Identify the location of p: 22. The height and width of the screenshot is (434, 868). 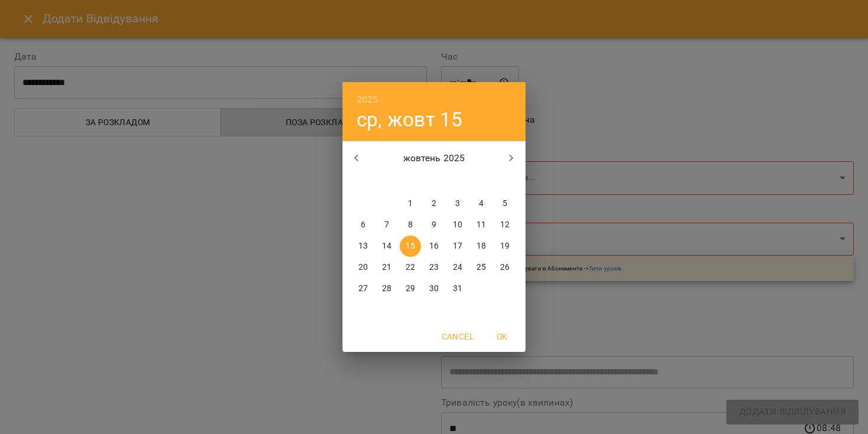
(410, 268).